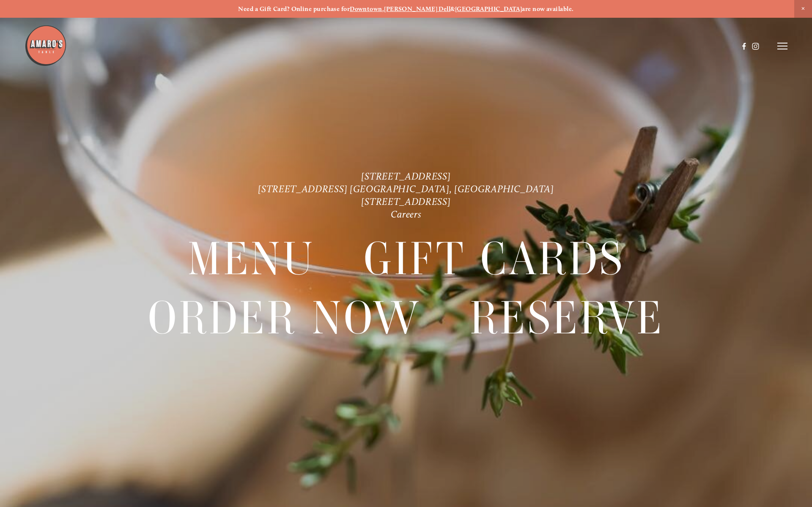  I want to click on a: Careers, so click(406, 215).